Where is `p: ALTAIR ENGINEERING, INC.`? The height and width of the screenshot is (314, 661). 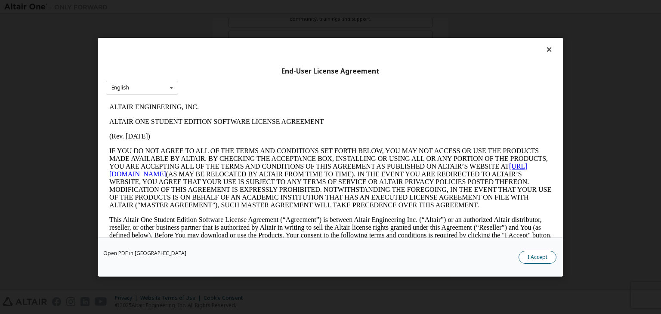
p: ALTAIR ENGINEERING, INC. is located at coordinates (225, 7).